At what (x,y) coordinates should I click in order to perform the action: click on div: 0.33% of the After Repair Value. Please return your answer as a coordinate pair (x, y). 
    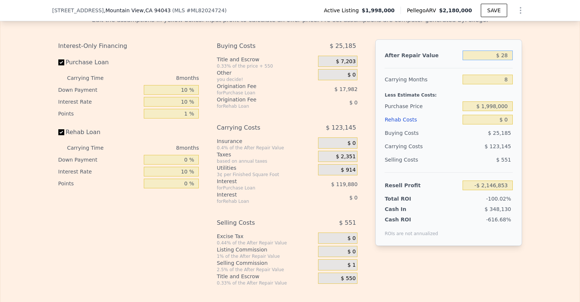
    Looking at the image, I should click on (266, 283).